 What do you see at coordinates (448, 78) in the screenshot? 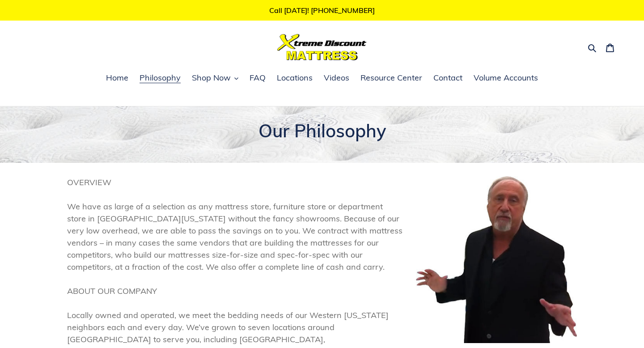
I see `a: Contact` at bounding box center [448, 78].